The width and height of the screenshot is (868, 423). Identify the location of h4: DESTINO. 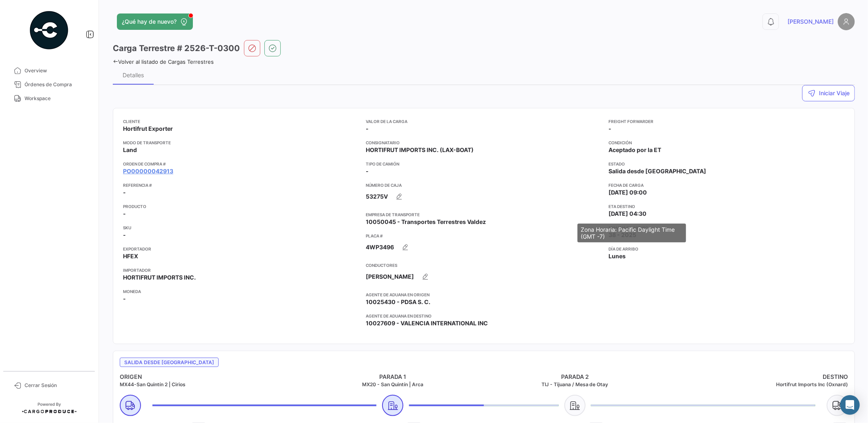
(757, 376).